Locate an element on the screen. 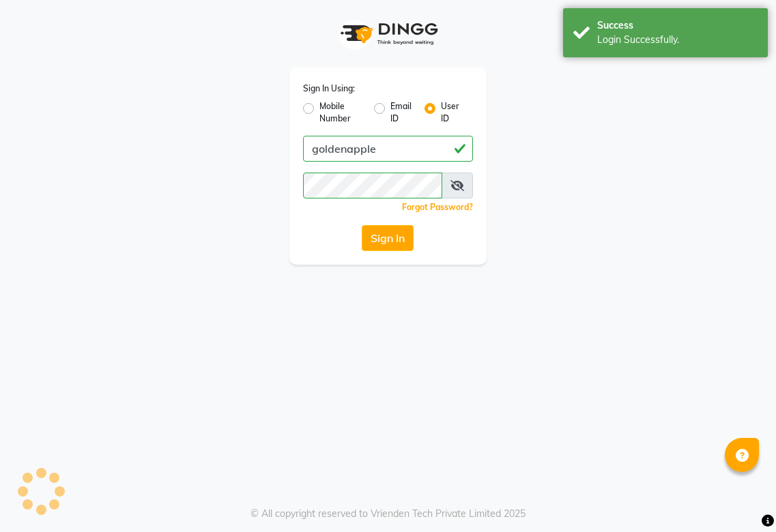 The image size is (776, 532). button: Sign In is located at coordinates (388, 238).